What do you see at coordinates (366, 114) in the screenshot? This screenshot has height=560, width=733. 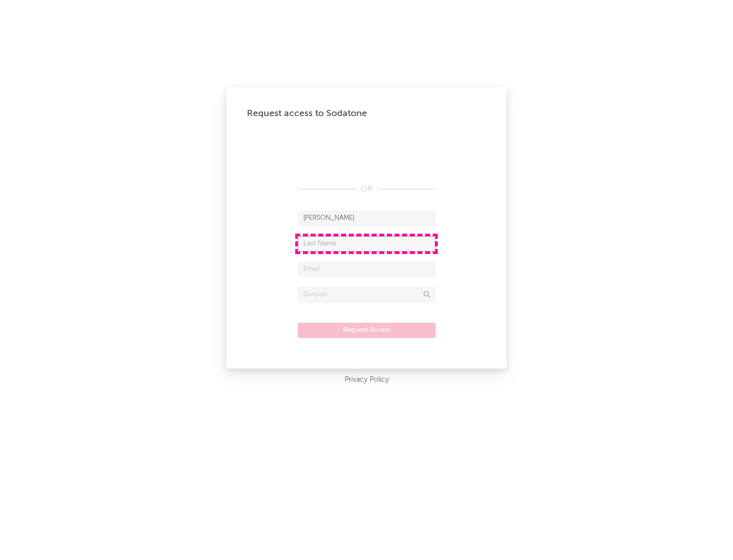 I see `div: Request access to Sodatone` at bounding box center [366, 114].